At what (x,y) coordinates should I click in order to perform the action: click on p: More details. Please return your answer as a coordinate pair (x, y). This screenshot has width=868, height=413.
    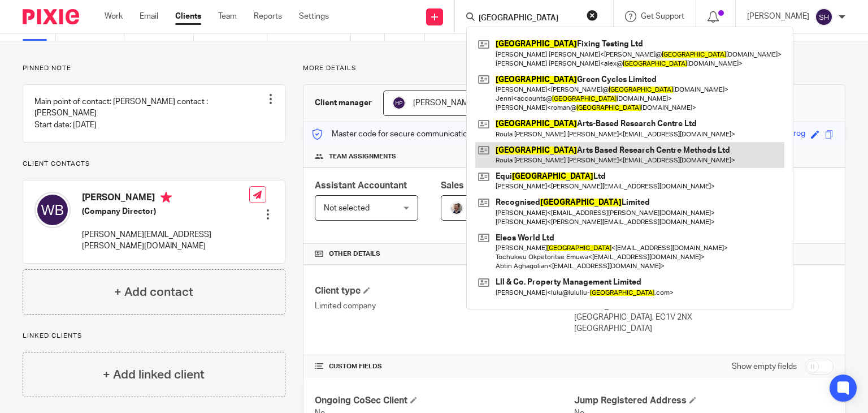
    Looking at the image, I should click on (574, 68).